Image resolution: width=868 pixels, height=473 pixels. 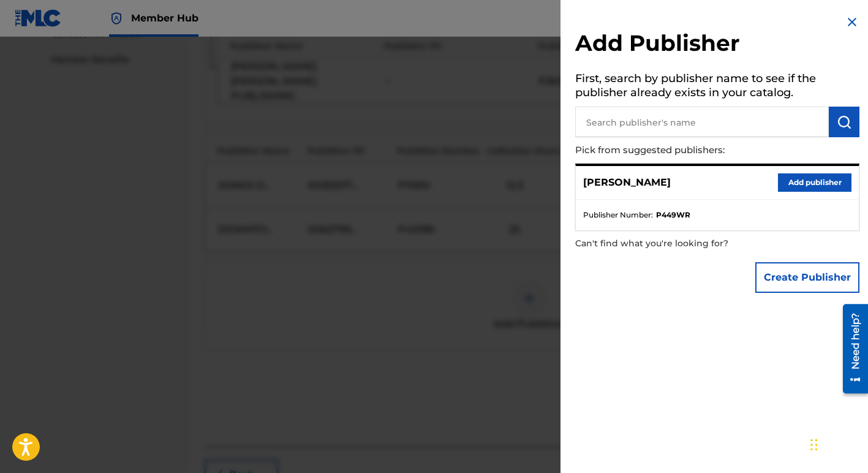 I want to click on span: Member Hub, so click(x=165, y=17).